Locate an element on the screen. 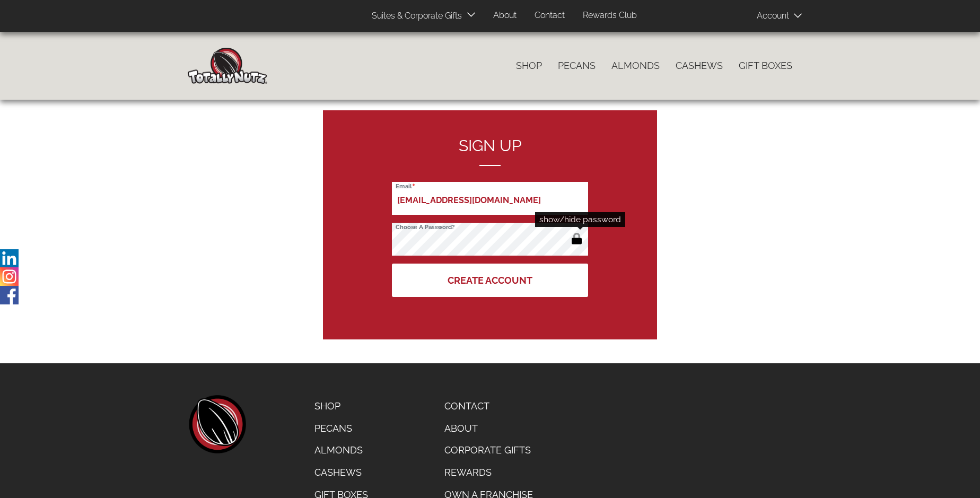 Image resolution: width=980 pixels, height=498 pixels. a: Corporate Gifts is located at coordinates (488, 450).